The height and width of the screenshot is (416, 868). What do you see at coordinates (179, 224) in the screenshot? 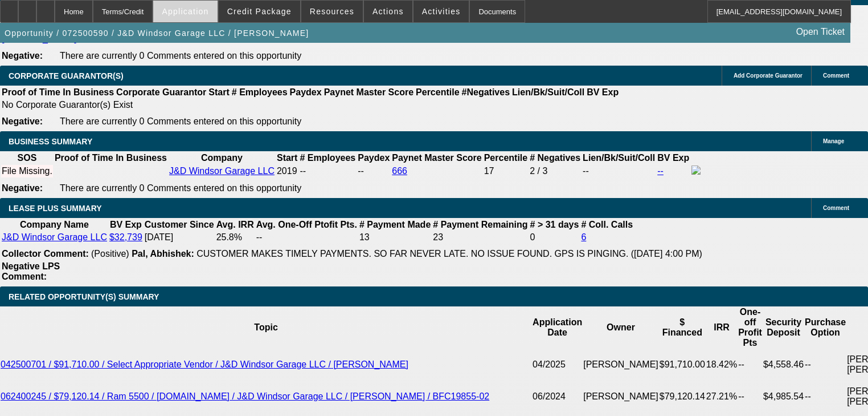
I see `b: Customer Since` at bounding box center [179, 224].